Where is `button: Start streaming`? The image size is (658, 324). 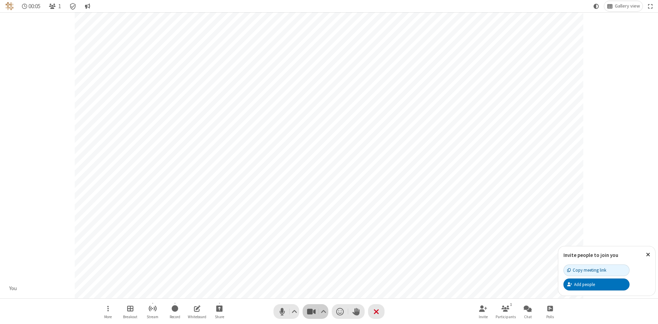
button: Start streaming is located at coordinates (152, 312).